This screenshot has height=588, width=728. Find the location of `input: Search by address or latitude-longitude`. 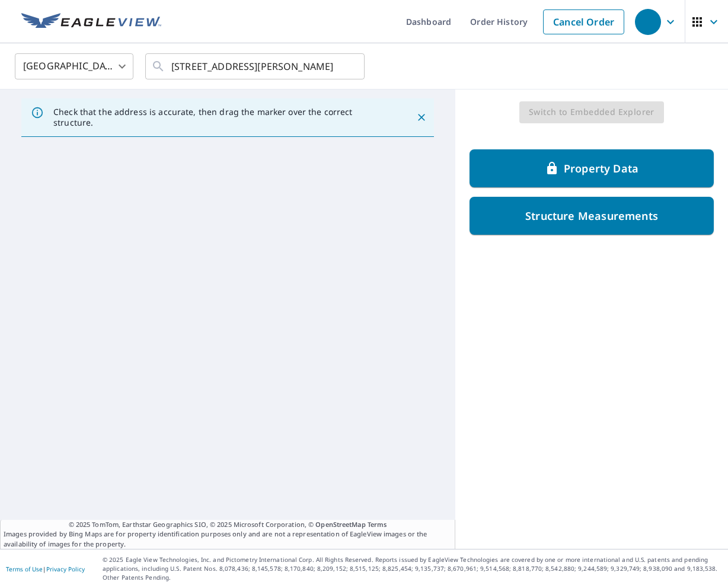

input: Search by address or latitude-longitude is located at coordinates (255, 66).